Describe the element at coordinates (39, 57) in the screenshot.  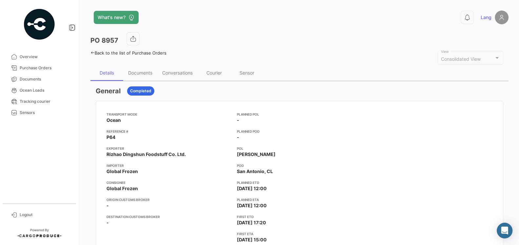
I see `a: Overview` at that location.